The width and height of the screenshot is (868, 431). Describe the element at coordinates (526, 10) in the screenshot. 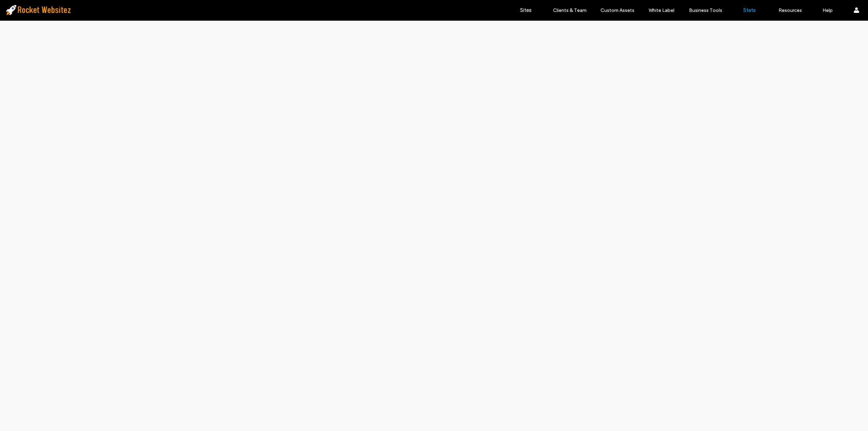

I see `label: Sites` at that location.